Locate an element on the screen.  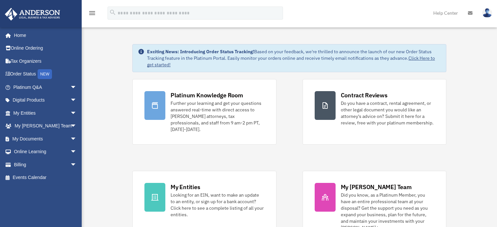
img: User Pic is located at coordinates (487, 13).